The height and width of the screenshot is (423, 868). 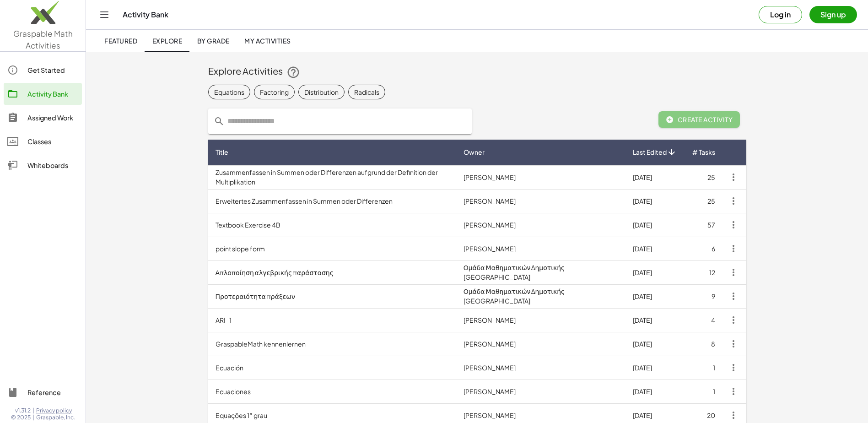 I want to click on div: Explore Activities, so click(x=477, y=72).